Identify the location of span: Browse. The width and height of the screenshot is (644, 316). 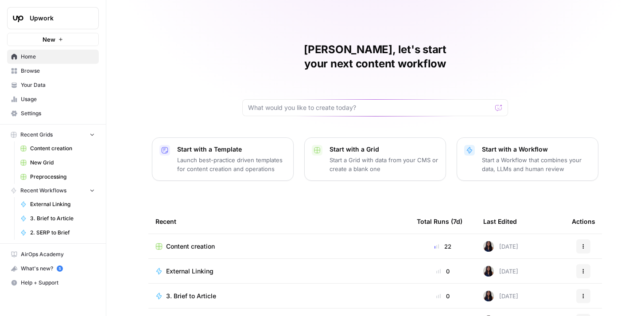
(58, 71).